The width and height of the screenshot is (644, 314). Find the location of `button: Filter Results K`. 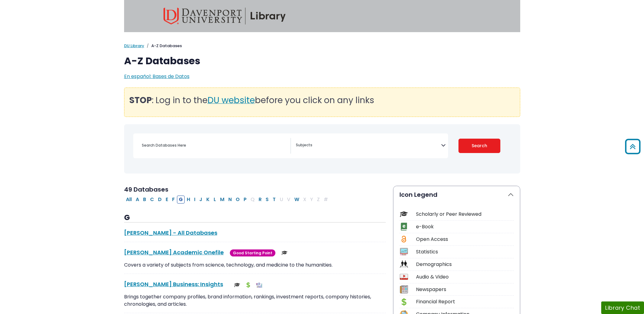

button: Filter Results K is located at coordinates (208, 199).